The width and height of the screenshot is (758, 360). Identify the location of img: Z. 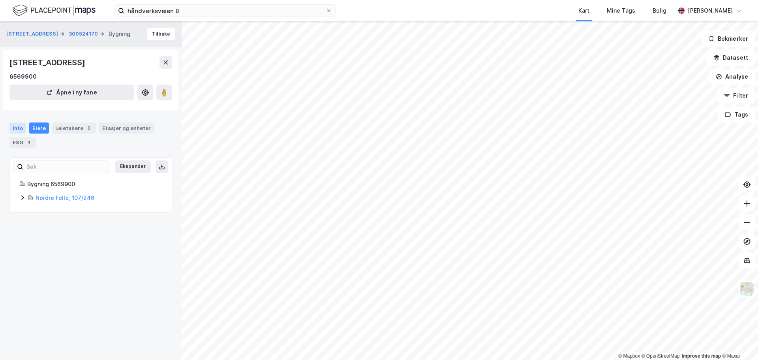
(747, 289).